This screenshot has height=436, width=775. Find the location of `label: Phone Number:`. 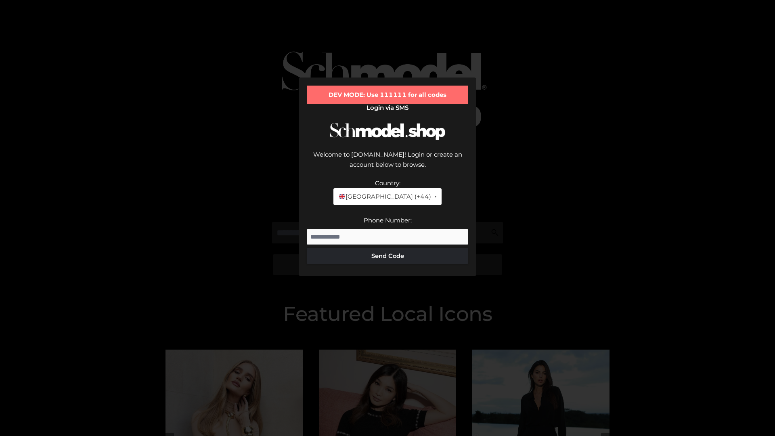

label: Phone Number: is located at coordinates (387, 220).